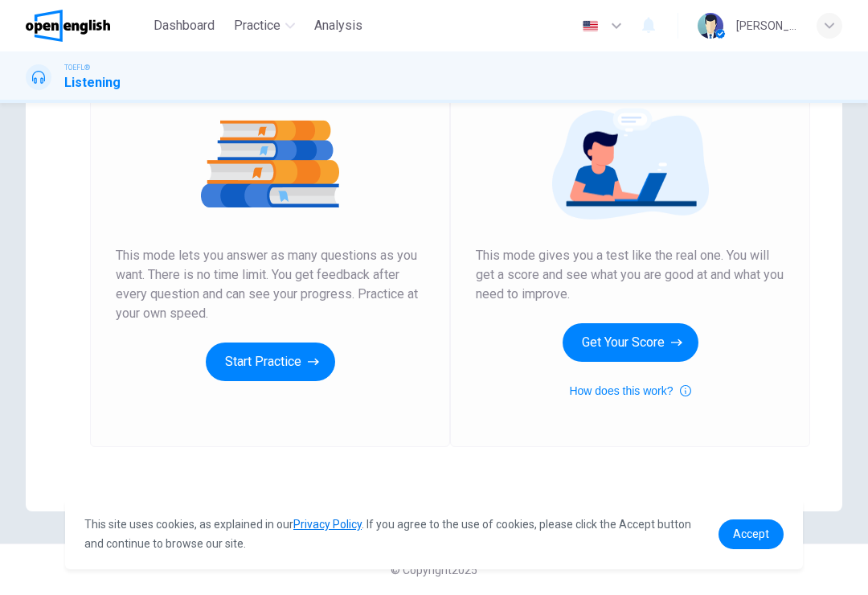 The image size is (868, 595). I want to click on button: Get Your Score, so click(630, 342).